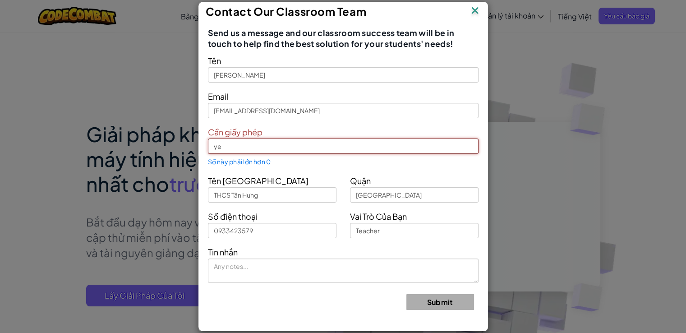  Describe the element at coordinates (218, 96) in the screenshot. I see `span: Email` at that location.